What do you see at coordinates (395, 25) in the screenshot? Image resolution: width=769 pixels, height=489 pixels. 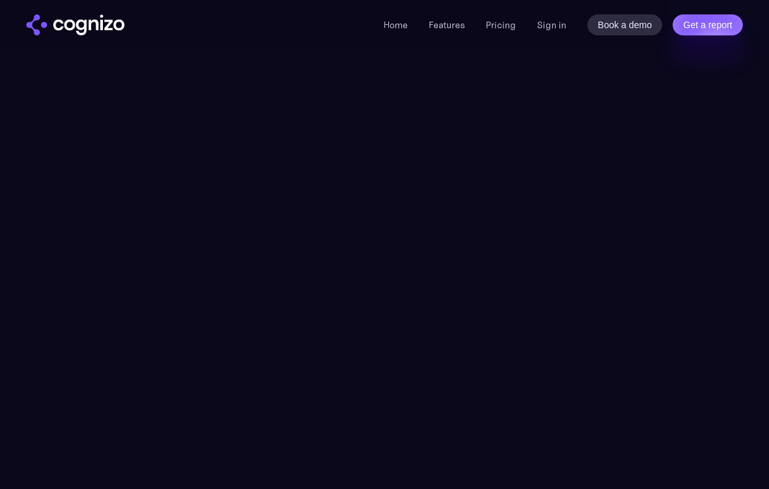 I see `a: Home` at bounding box center [395, 25].